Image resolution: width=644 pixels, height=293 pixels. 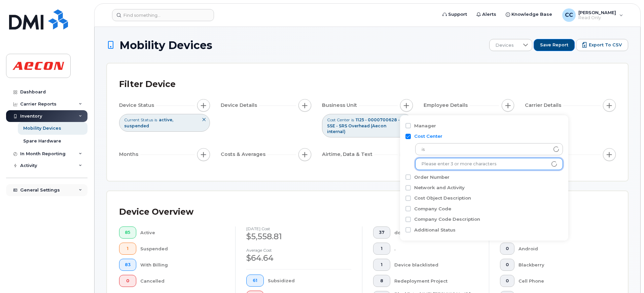 I want to click on label: Additional Status, so click(x=435, y=230).